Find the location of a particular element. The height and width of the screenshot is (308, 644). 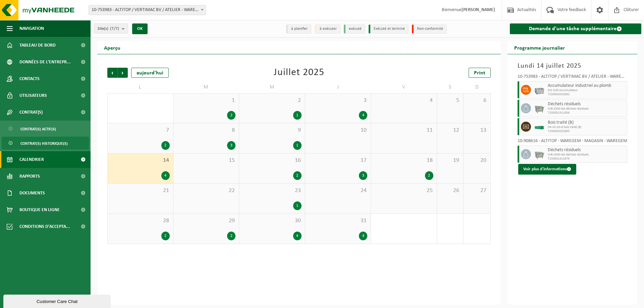

span: 11 is located at coordinates (404, 130).